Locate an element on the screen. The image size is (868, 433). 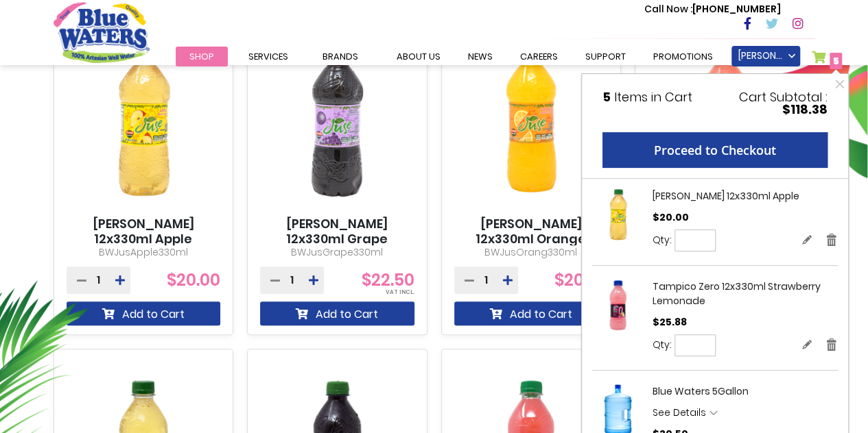
a: BW Juse 12x330ml Apple is located at coordinates (617, 216).